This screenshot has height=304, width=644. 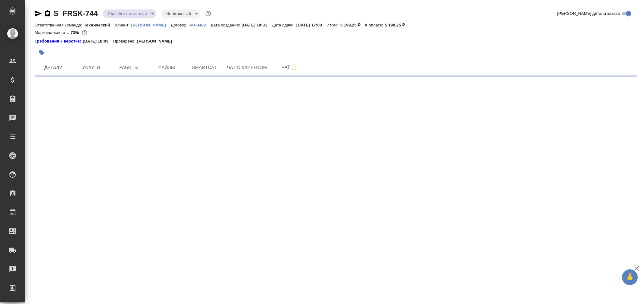 I want to click on span: Детали, so click(x=54, y=68).